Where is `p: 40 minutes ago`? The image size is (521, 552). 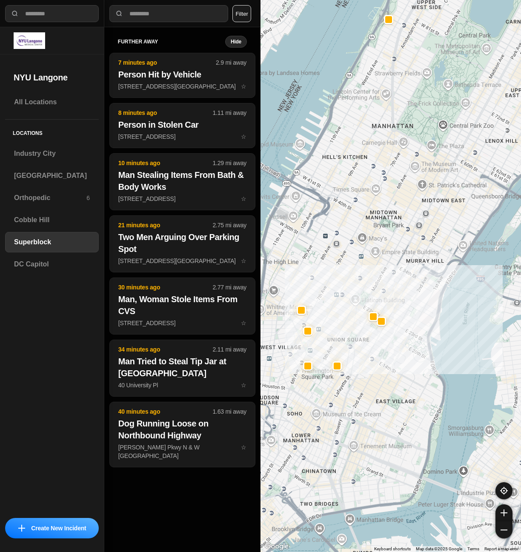
p: 40 minutes ago is located at coordinates (166, 412).